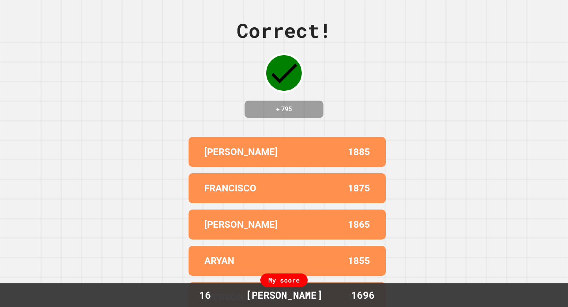 This screenshot has width=568, height=307. I want to click on h4: + 795, so click(284, 109).